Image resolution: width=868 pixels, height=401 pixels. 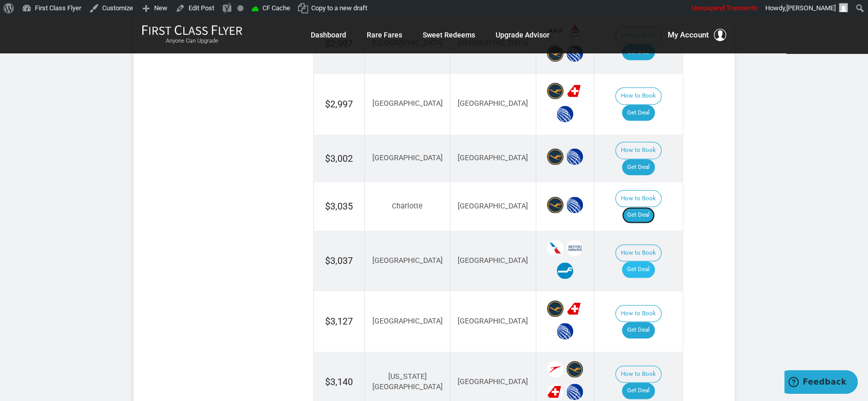 I want to click on span: Feedback, so click(x=40, y=12).